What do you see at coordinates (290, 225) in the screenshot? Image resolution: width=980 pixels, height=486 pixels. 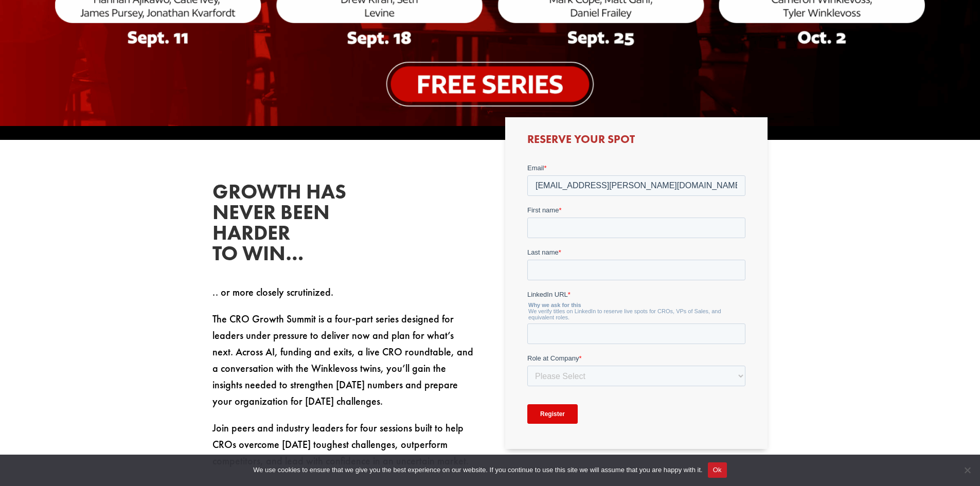 I see `h2: Growth has never been harder to win…` at bounding box center [290, 225].